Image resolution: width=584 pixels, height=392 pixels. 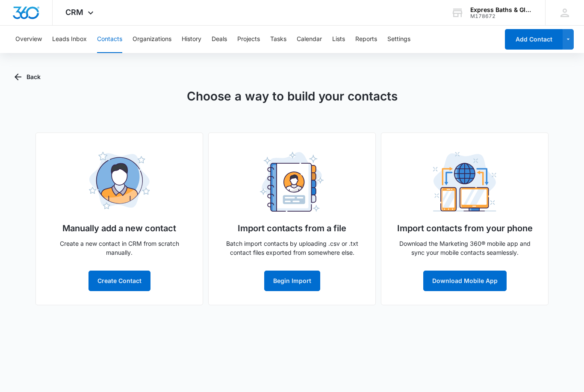 What do you see at coordinates (465, 281) in the screenshot?
I see `a: Download Mobile App` at bounding box center [465, 281].